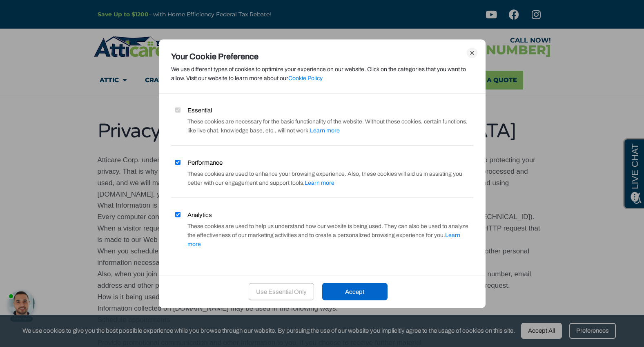 This screenshot has width=644, height=347. What do you see at coordinates (306, 77) in the screenshot?
I see `a: Cookie Policy` at bounding box center [306, 77].